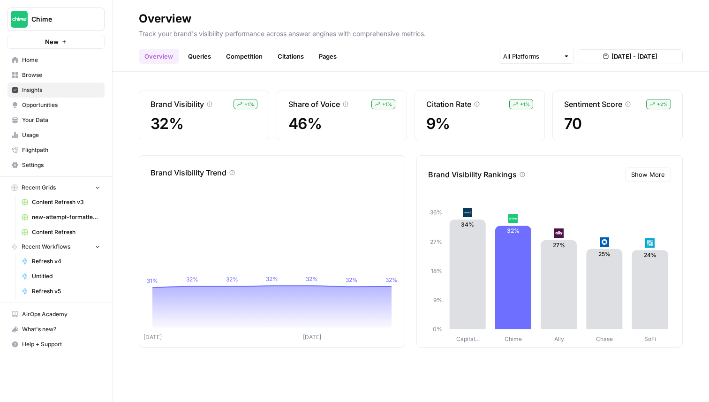 This screenshot has width=709, height=402. I want to click on tspan: 0%, so click(438, 329).